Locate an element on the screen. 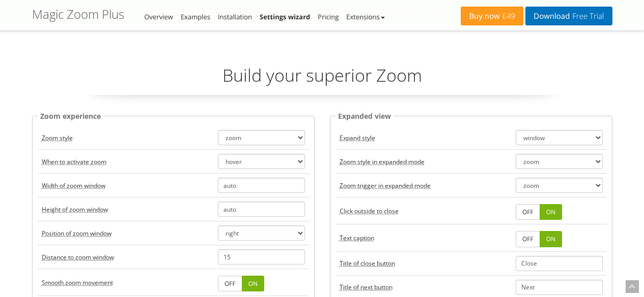 The width and height of the screenshot is (644, 297). a: Buy now£49 is located at coordinates (492, 16).